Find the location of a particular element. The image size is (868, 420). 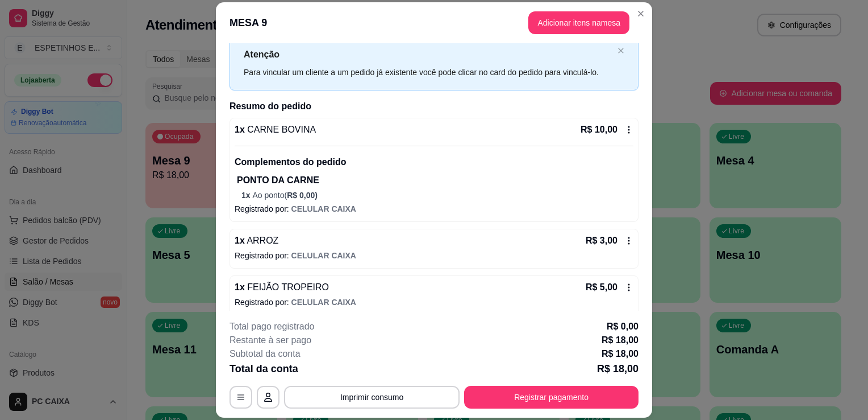

header: MESA 9 is located at coordinates (434, 23).